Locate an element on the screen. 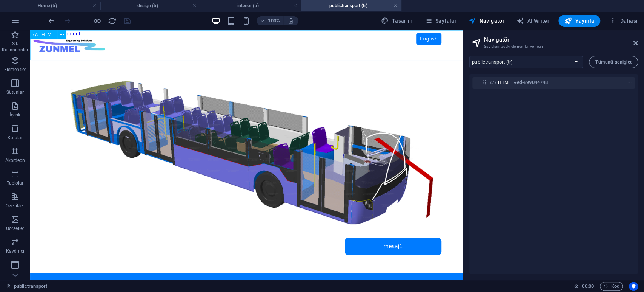 This screenshot has height=292, width=644. i: Yeniden boyutlandırmada yakınlaştırma düzeyini seçilen cihaza uyacak şekilde otomatik olarak ayarla. is located at coordinates (291, 21).